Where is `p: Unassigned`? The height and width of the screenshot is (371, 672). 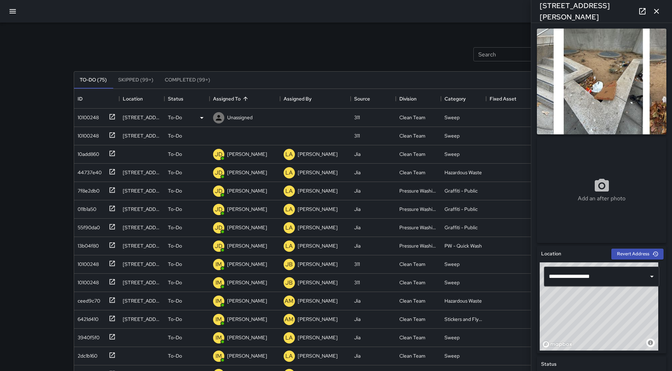 p: Unassigned is located at coordinates (240, 117).